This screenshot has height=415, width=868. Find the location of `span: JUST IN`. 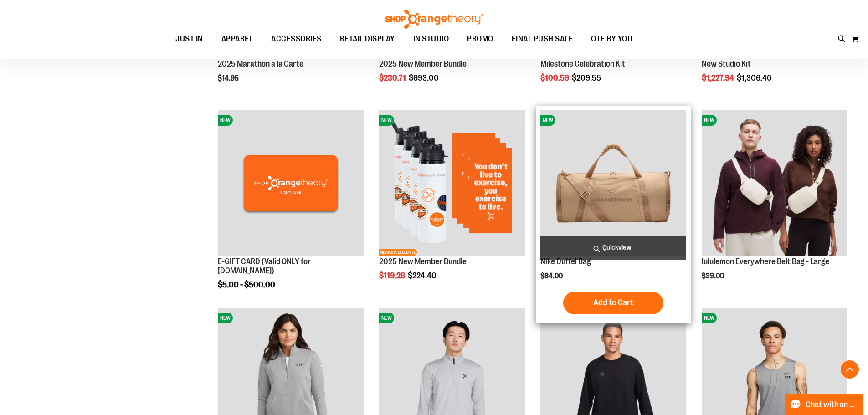

span: JUST IN is located at coordinates (189, 38).